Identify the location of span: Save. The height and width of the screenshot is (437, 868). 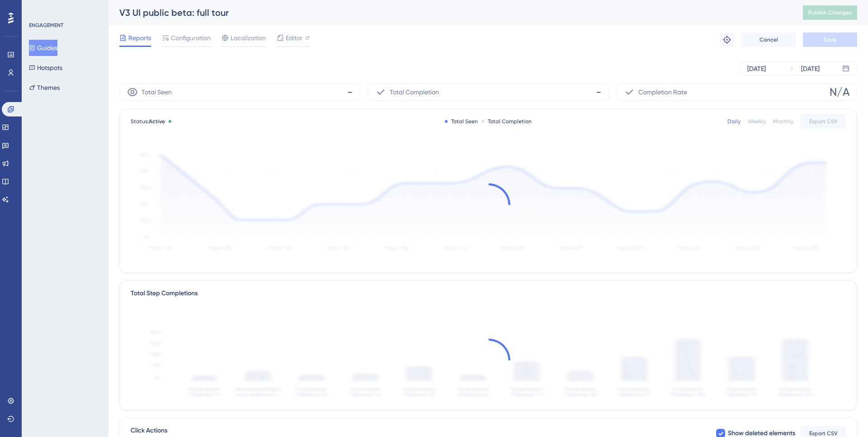
(829, 40).